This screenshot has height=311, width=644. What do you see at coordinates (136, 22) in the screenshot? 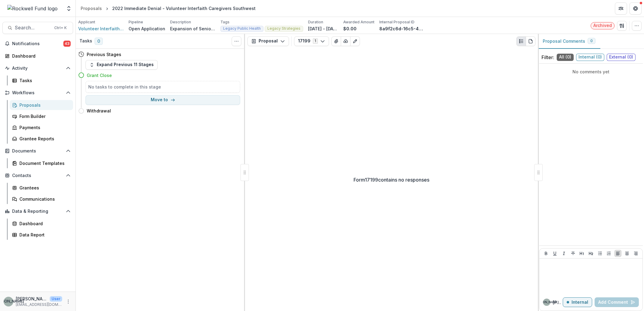
I see `p: Pipeline` at bounding box center [136, 22].